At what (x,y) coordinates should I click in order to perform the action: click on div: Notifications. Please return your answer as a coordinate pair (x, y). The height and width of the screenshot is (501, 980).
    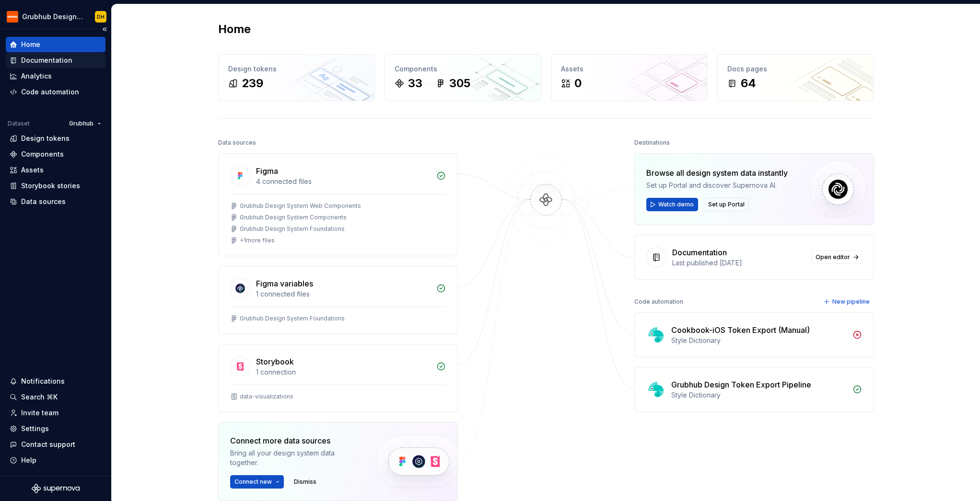
    Looking at the image, I should click on (43, 381).